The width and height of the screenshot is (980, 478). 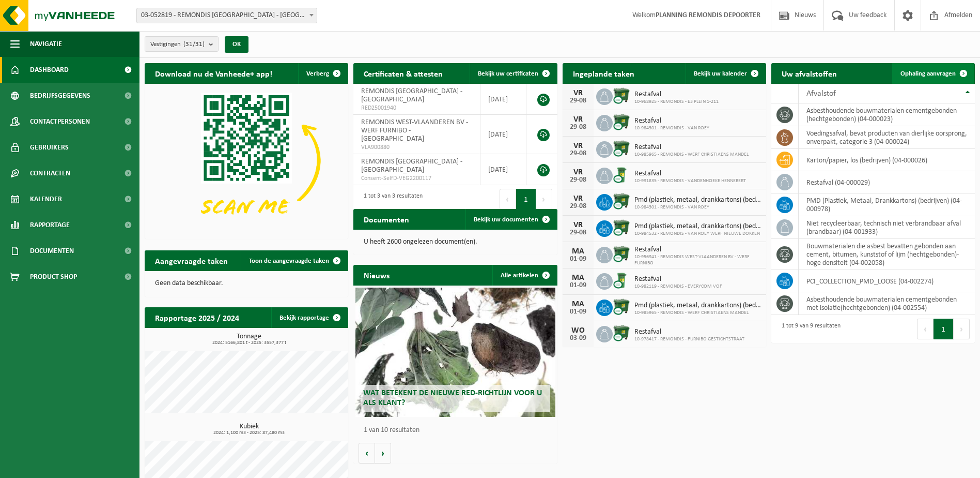 What do you see at coordinates (391, 199) in the screenshot?
I see `div: 1 tot 3 van 3 resultaten` at bounding box center [391, 199].